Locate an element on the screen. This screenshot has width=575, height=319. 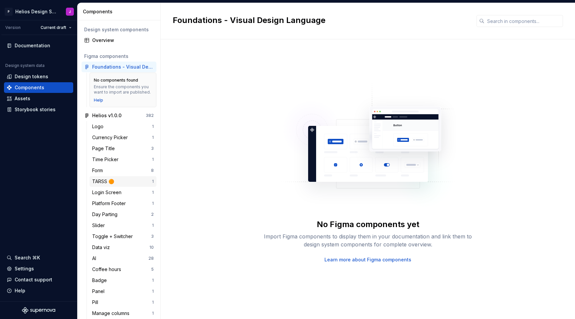
h2: Foundations - Visual Design Language is located at coordinates (321, 20).